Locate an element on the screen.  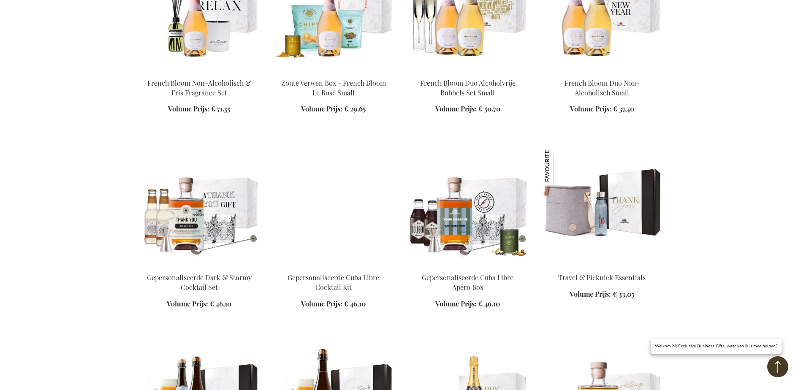
a: French Bloom Non-Alcoholisch & Fris Fragrance Set is located at coordinates (199, 88).